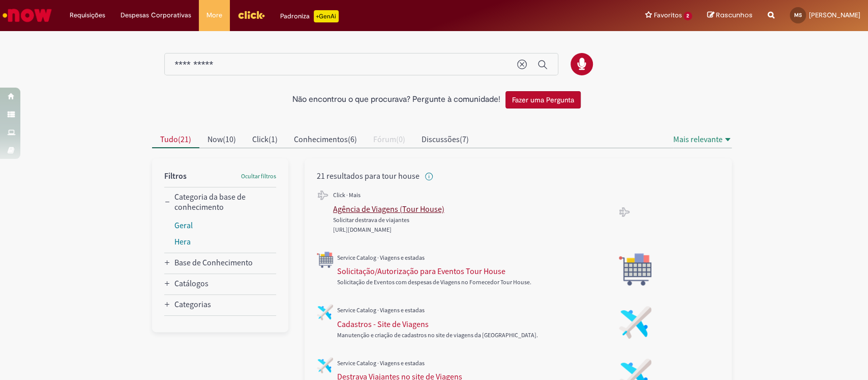 The height and width of the screenshot is (380, 868). What do you see at coordinates (543, 100) in the screenshot?
I see `button: Fazer uma Pergunta` at bounding box center [543, 100].